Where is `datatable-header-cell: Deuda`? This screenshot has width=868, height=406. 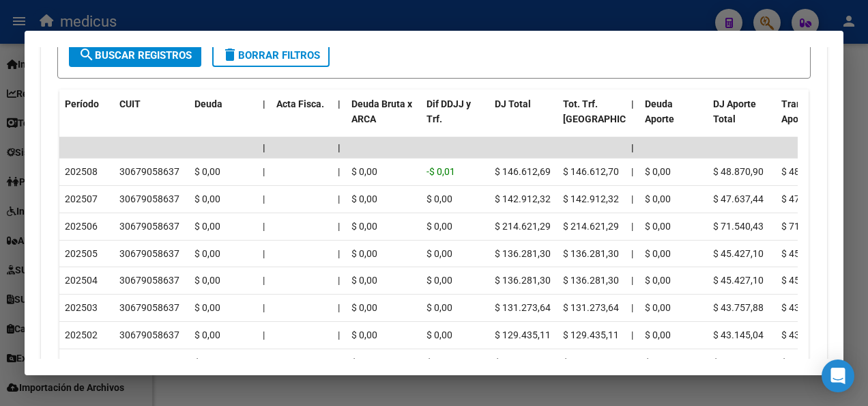 datatable-header-cell: Deuda is located at coordinates (223, 120).